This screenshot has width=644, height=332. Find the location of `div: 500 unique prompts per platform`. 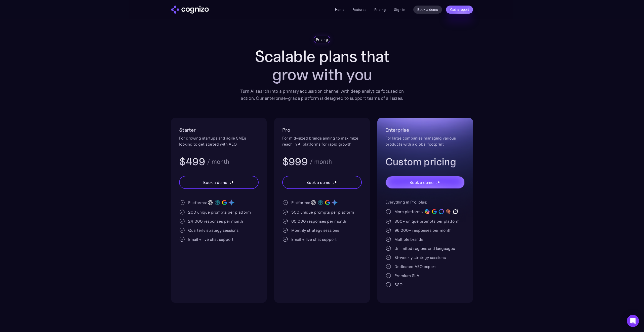

div: 500 unique prompts per platform is located at coordinates (323, 212).